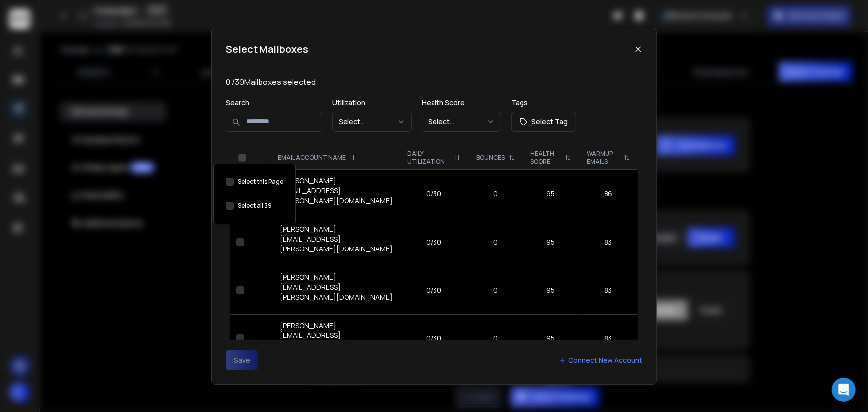  What do you see at coordinates (461, 103) in the screenshot?
I see `p: Health Score` at bounding box center [461, 103].